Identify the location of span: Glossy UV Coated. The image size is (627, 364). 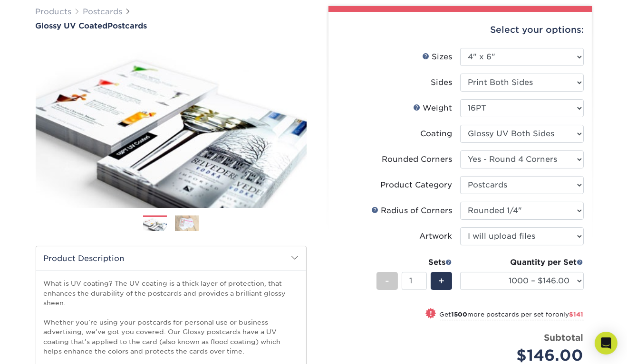
(72, 26).